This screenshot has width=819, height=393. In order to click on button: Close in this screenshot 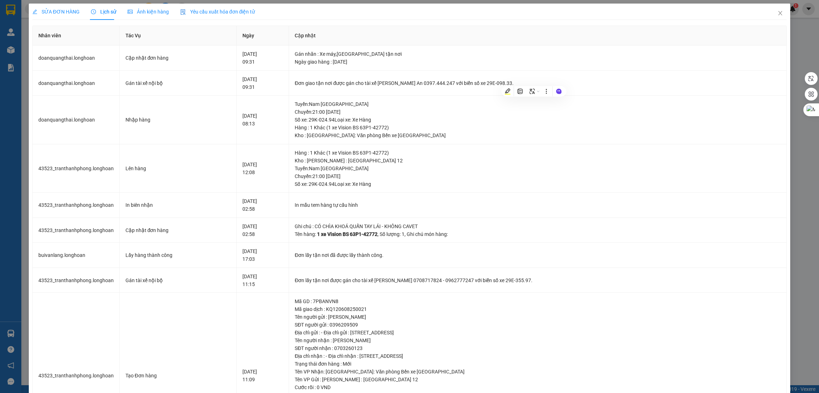, I will do `click(780, 13)`.